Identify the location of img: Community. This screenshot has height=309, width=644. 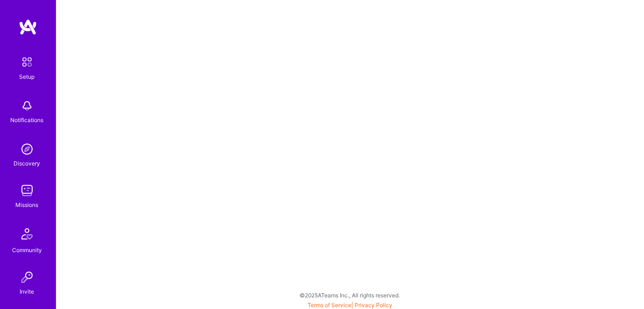
(27, 234).